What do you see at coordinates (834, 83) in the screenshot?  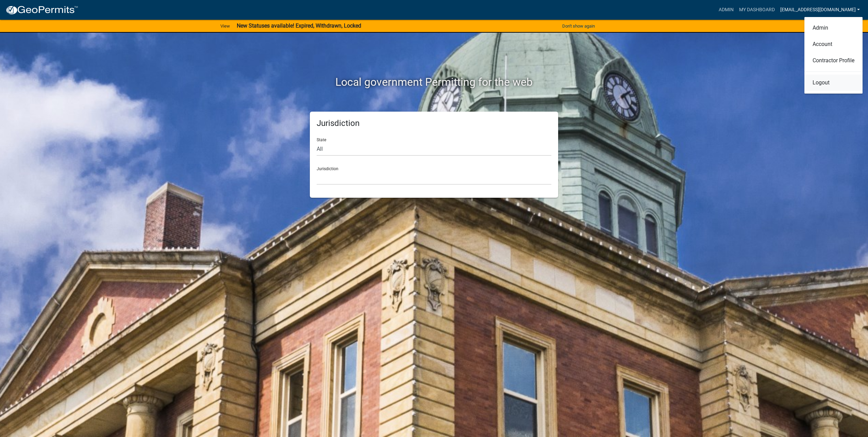 I see `a: Logout` at bounding box center [834, 83].